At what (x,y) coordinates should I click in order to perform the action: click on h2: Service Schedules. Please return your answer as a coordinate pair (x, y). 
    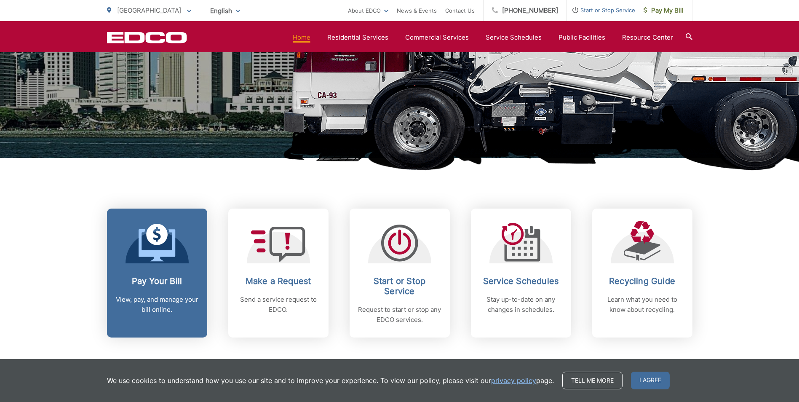
    Looking at the image, I should click on (521, 281).